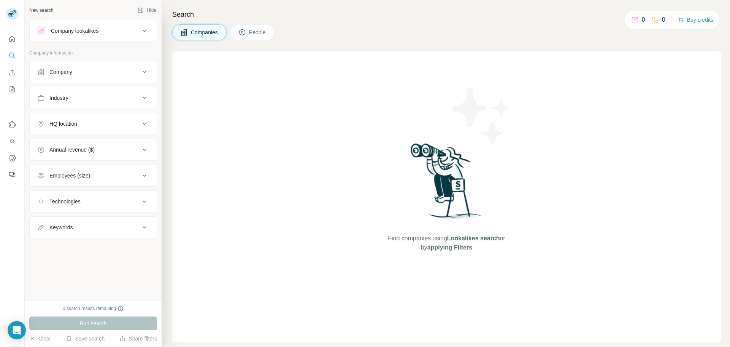 This screenshot has width=730, height=347. What do you see at coordinates (474, 238) in the screenshot?
I see `span: Lookalikes search` at bounding box center [474, 238].